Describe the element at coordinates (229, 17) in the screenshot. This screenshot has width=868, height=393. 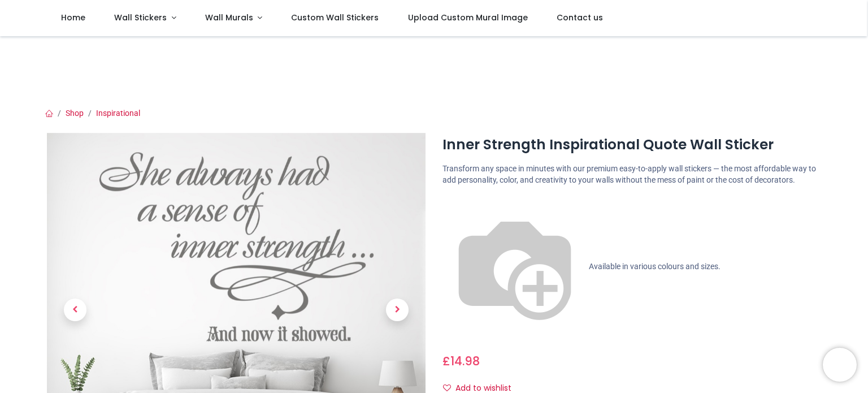
I see `span: Wall Murals` at that location.